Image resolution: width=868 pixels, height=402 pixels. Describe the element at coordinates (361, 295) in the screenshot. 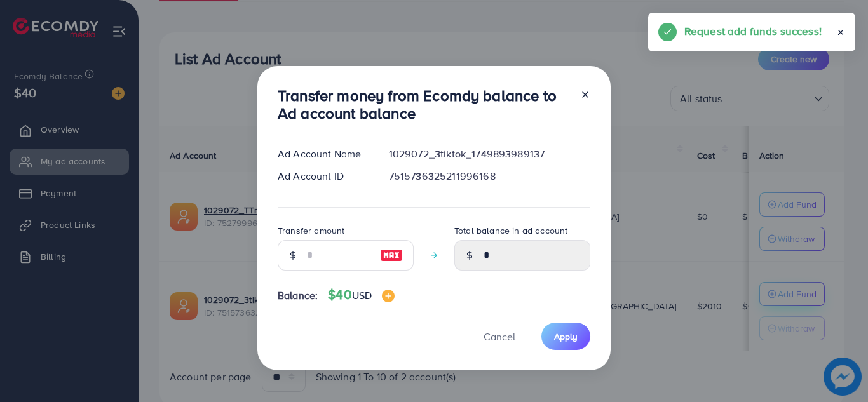

I see `h4: $40` at that location.